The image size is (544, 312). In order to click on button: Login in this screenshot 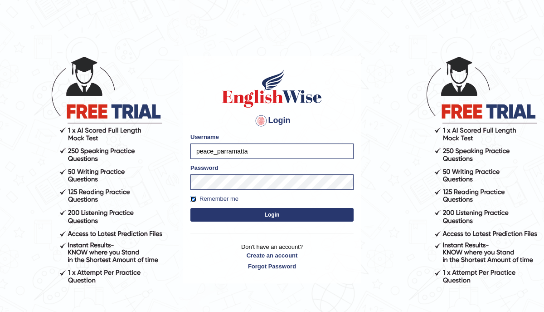, I will do `click(272, 215)`.